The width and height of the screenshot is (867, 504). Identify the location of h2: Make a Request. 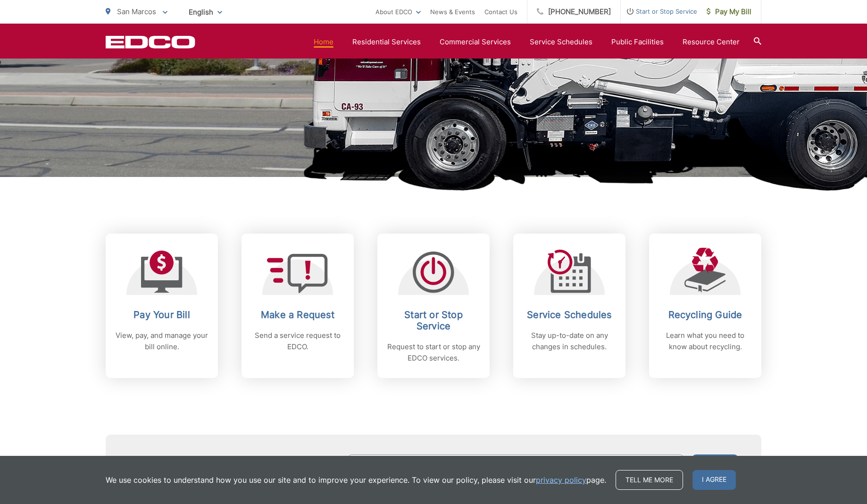
(298, 314).